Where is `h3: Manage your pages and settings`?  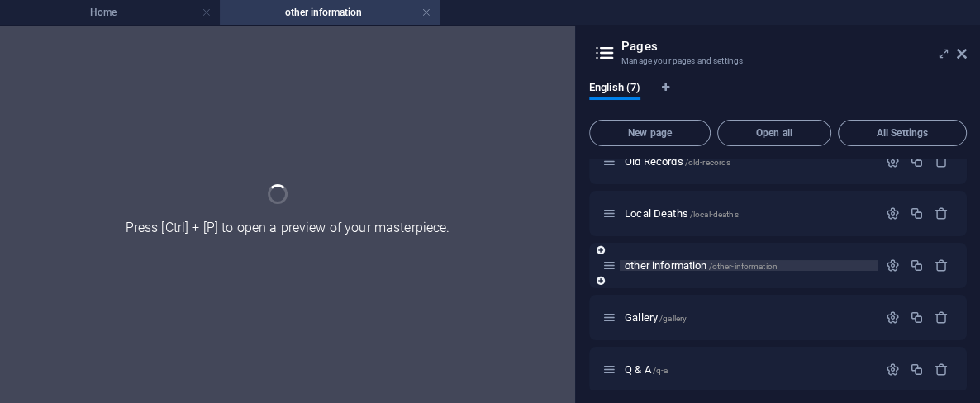 h3: Manage your pages and settings is located at coordinates (777, 61).